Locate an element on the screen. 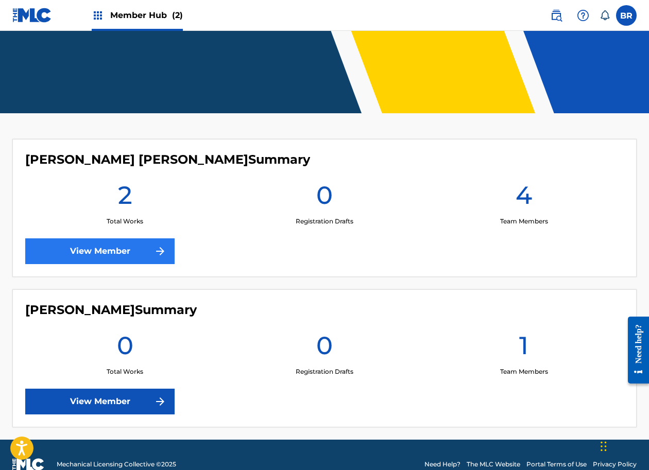 Image resolution: width=649 pixels, height=470 pixels. h1: 2 is located at coordinates (125, 198).